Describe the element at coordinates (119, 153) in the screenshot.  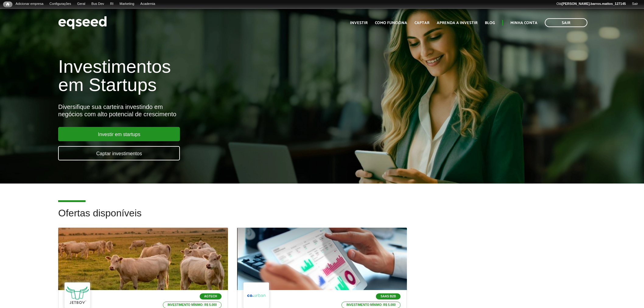
I see `a: Captar investimentos` at that location.